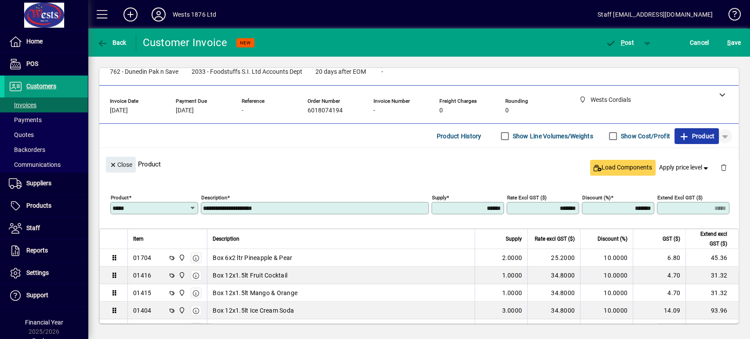 The width and height of the screenshot is (750, 339). What do you see at coordinates (46, 120) in the screenshot?
I see `a: Payments` at bounding box center [46, 120].